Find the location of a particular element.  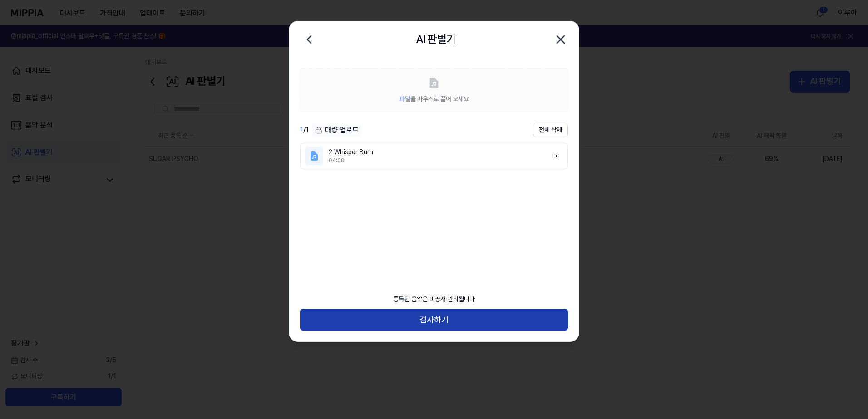

div: / 1 is located at coordinates (304, 130).